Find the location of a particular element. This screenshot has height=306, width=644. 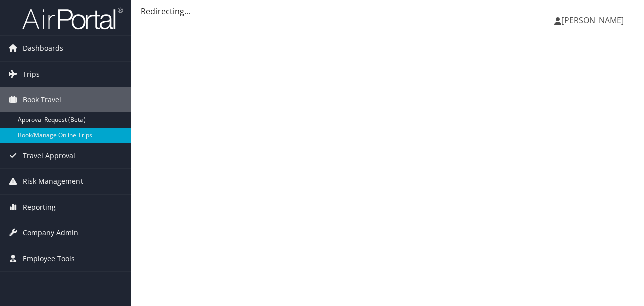

span: Risk Management is located at coordinates (53, 181).